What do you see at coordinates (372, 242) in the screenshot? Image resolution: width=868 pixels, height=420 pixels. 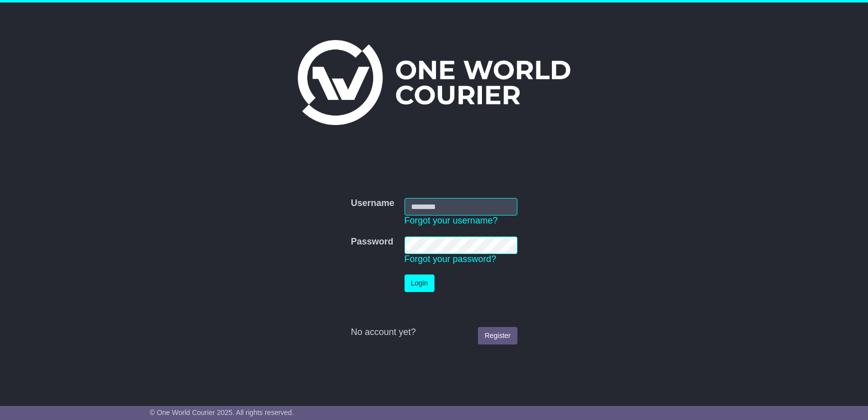 I see `label: Password` at bounding box center [372, 242].